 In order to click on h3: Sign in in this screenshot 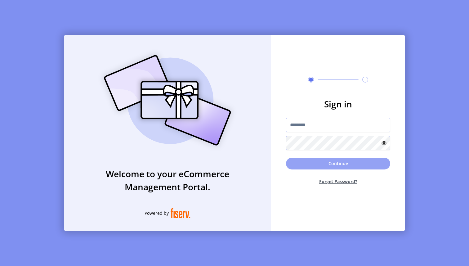, I will do `click(338, 104)`.